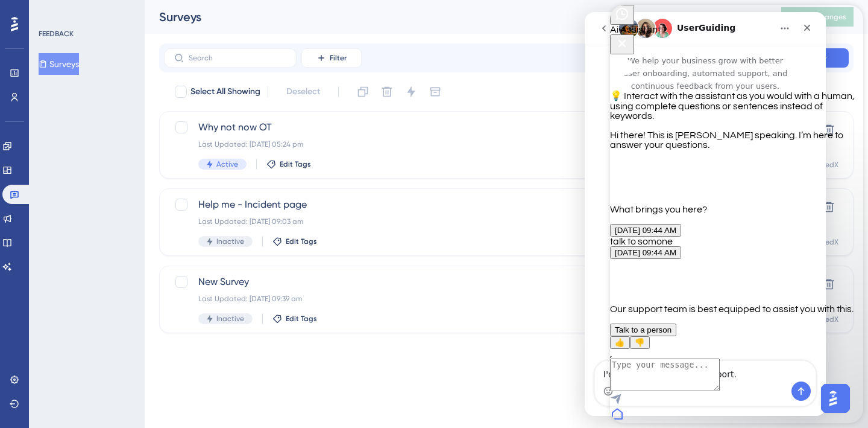 This screenshot has height=428, width=868. I want to click on button: Deselect, so click(303, 92).